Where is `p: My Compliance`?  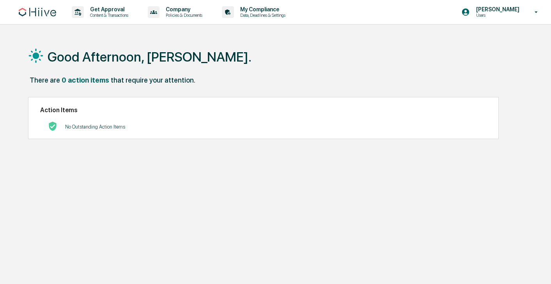
p: My Compliance is located at coordinates (262, 9).